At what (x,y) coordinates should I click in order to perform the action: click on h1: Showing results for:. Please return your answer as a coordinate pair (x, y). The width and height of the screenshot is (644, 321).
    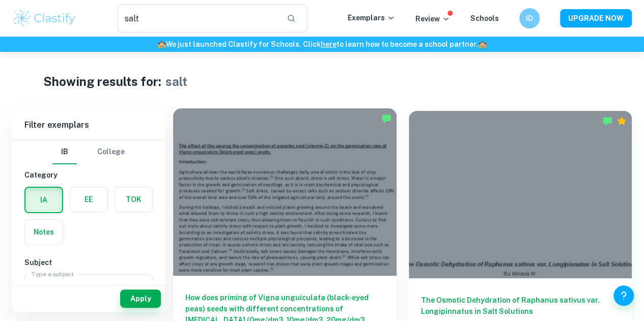
    Looking at the image, I should click on (102, 81).